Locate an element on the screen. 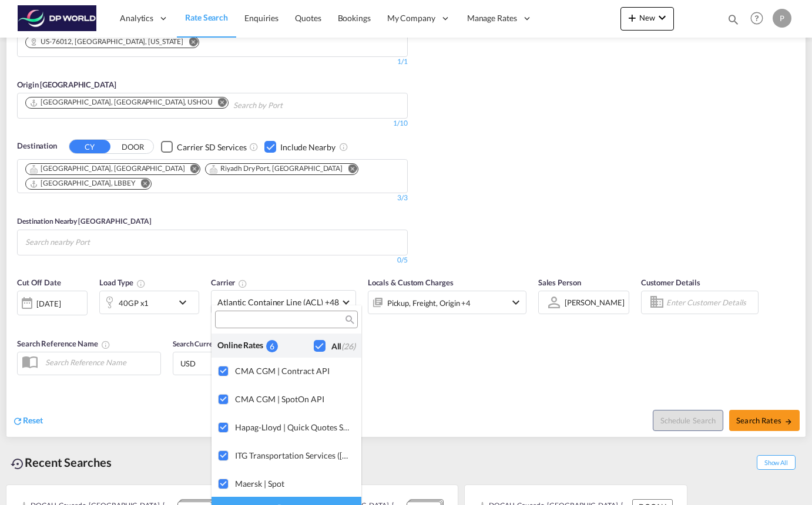 Image resolution: width=812 pixels, height=505 pixels. md-icon: icon-magnify is located at coordinates (348, 319).